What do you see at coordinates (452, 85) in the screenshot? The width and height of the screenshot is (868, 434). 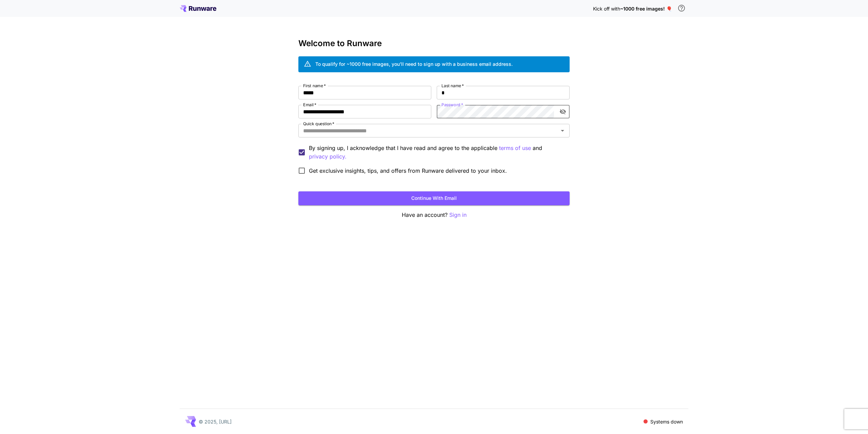 I see `label: Last name` at bounding box center [452, 85].